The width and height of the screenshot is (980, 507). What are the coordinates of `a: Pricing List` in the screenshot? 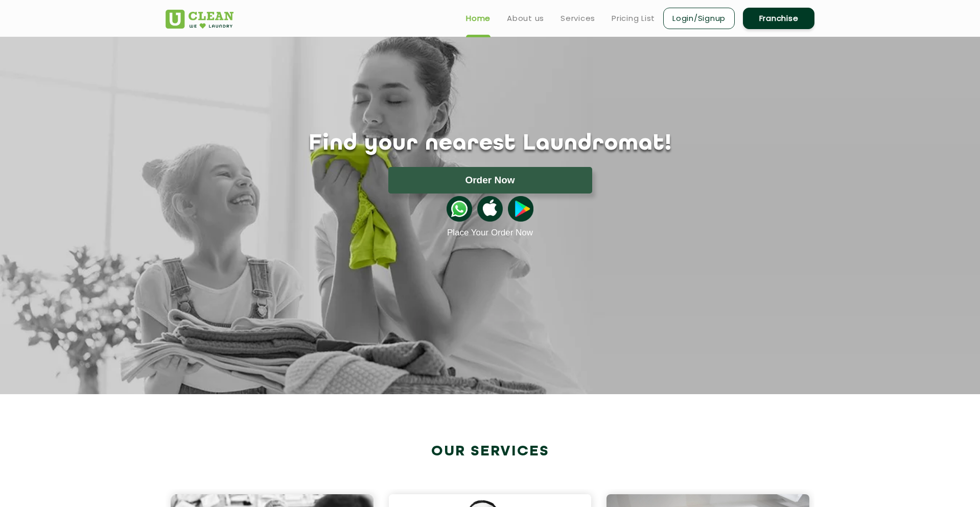 It's located at (633, 19).